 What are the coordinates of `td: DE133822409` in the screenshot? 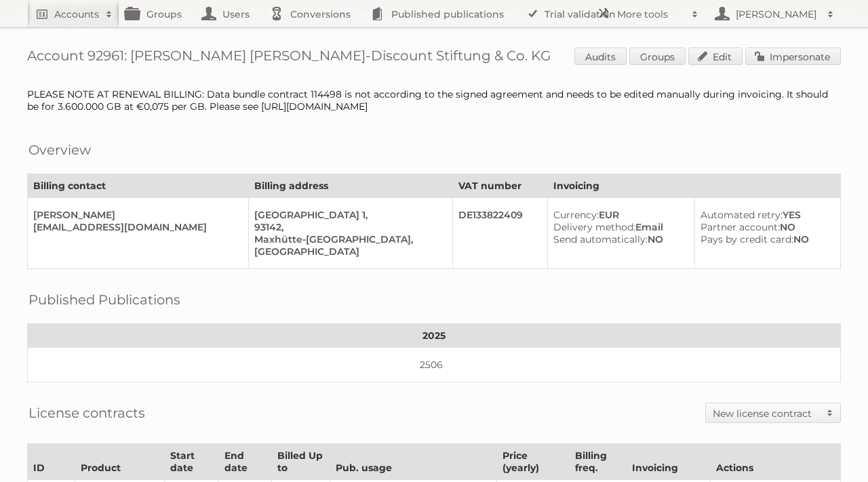 It's located at (500, 233).